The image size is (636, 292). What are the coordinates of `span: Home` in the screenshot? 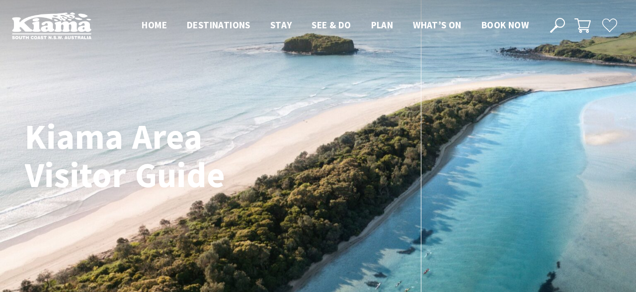 It's located at (154, 25).